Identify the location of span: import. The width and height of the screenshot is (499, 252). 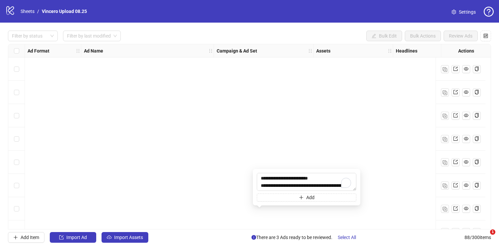
(61, 237).